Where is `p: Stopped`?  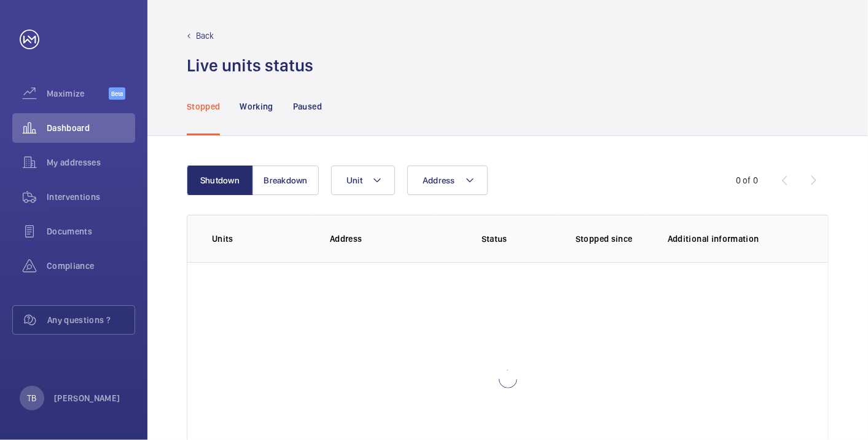
p: Stopped is located at coordinates (203, 106).